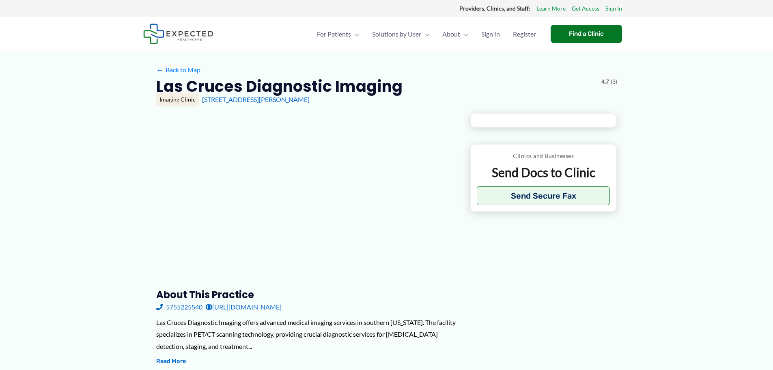 Image resolution: width=773 pixels, height=370 pixels. What do you see at coordinates (456, 34) in the screenshot?
I see `a: AboutMenu Toggle` at bounding box center [456, 34].